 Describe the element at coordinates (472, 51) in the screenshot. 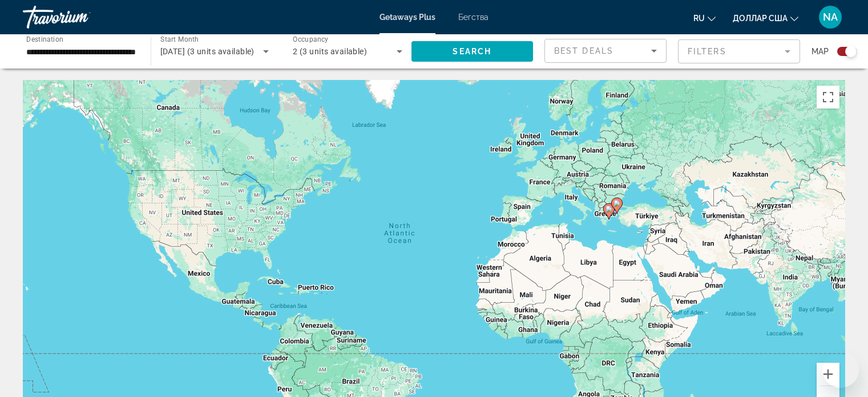

I see `button: Search` at that location.